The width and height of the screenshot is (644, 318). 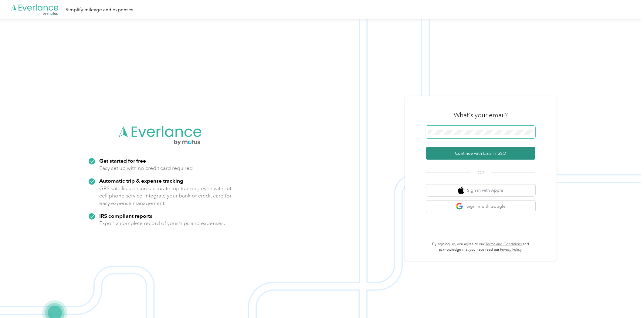 What do you see at coordinates (162, 223) in the screenshot?
I see `p: Export a complete record of your trips and expenses.` at bounding box center [162, 223].